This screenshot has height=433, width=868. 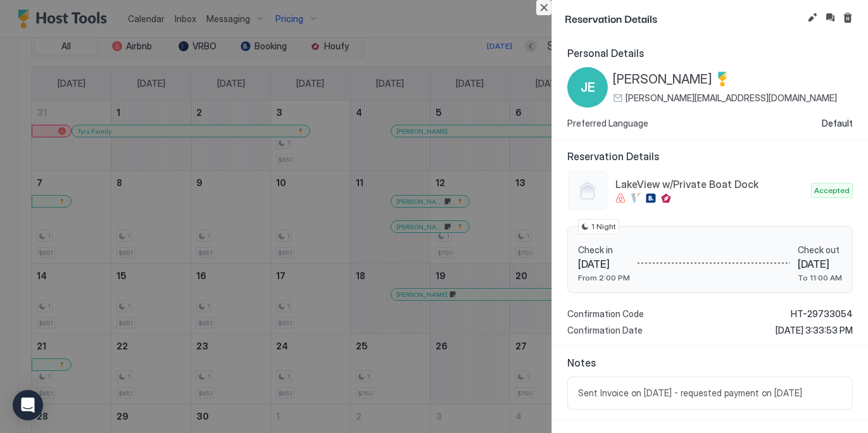 What do you see at coordinates (831, 191) in the screenshot?
I see `span: Accepted` at bounding box center [831, 191].